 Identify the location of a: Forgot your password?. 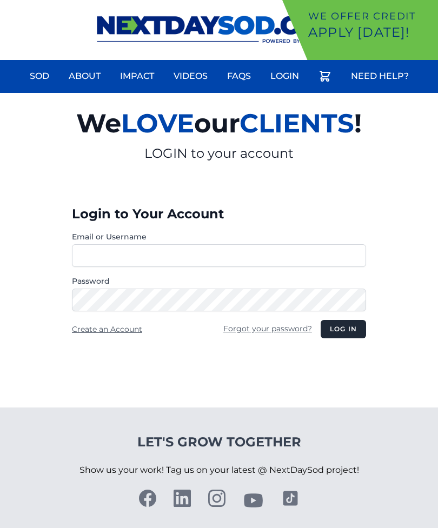
(267, 328).